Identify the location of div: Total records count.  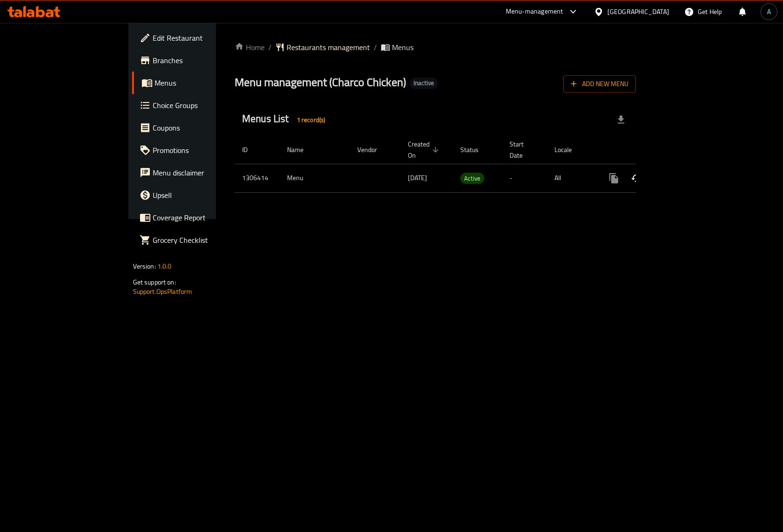
(311, 120).